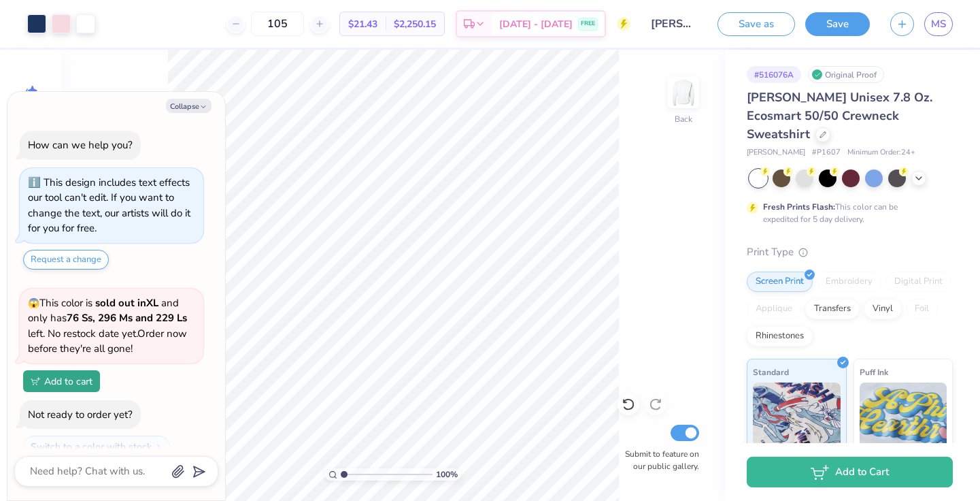  What do you see at coordinates (415, 24) in the screenshot?
I see `span: $2,250.15` at bounding box center [415, 24].